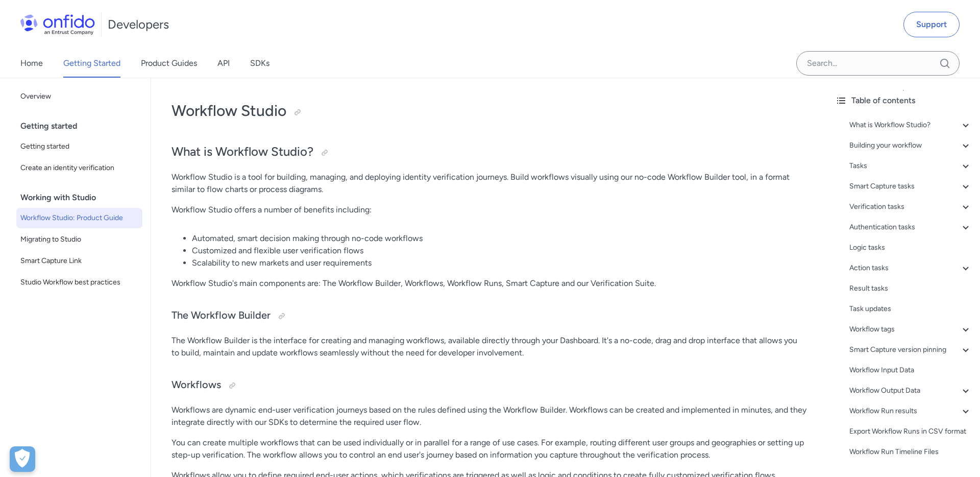  What do you see at coordinates (911, 370) in the screenshot?
I see `div: Workflow Input Data` at bounding box center [911, 370].